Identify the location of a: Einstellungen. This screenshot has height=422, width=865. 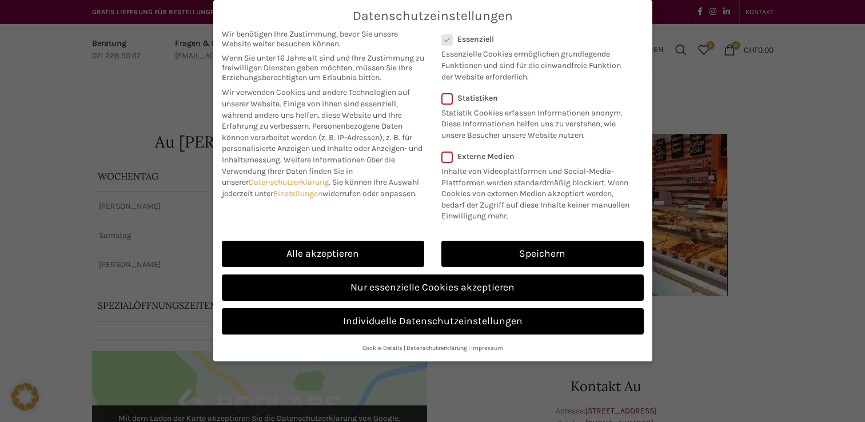
(298, 193).